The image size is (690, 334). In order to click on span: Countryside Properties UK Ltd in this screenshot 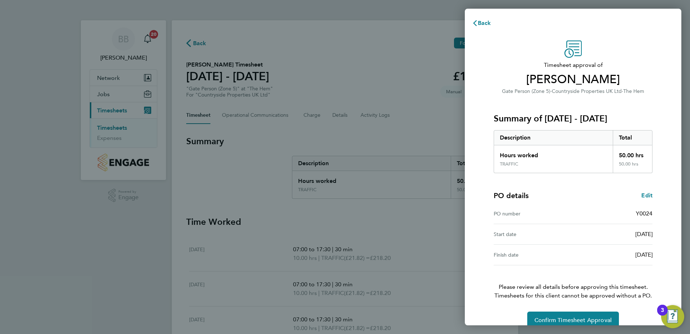, I will do `click(587, 91)`.